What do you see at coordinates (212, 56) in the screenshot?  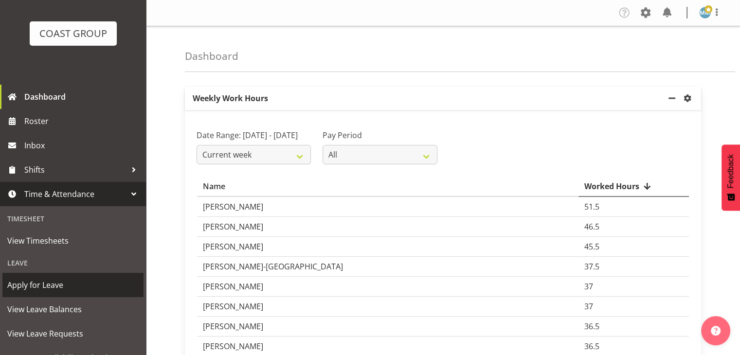 I see `h4: Dashboard` at bounding box center [212, 56].